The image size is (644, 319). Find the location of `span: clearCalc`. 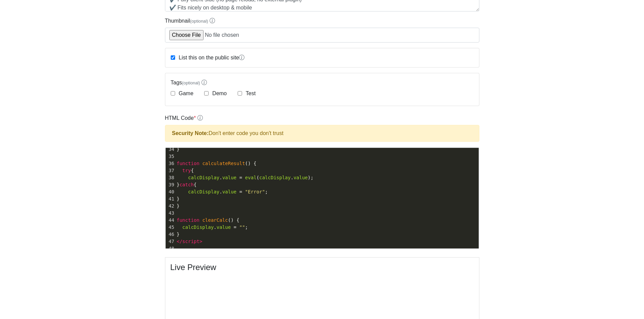

span: clearCalc is located at coordinates (215, 220).